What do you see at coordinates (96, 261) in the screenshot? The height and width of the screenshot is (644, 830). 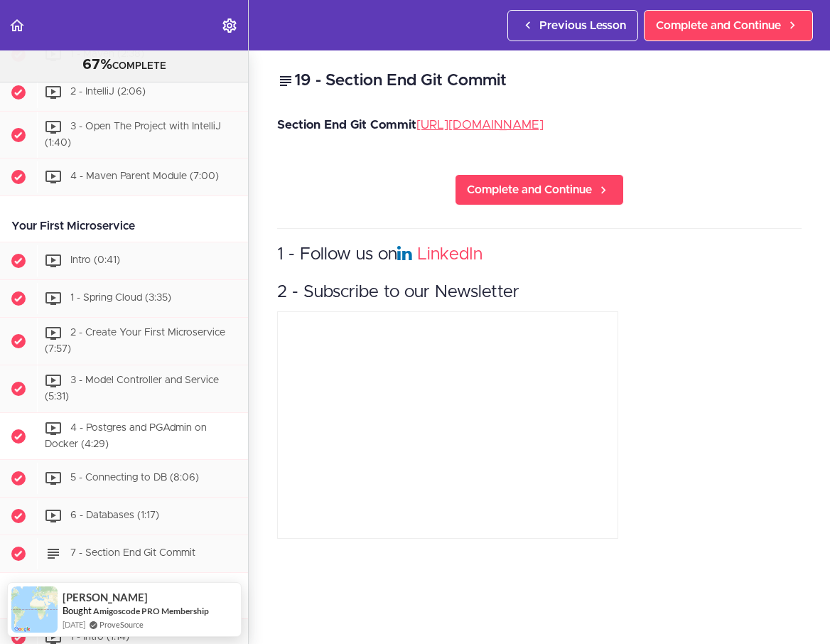 I see `span: Intro (0:41)` at bounding box center [96, 261].